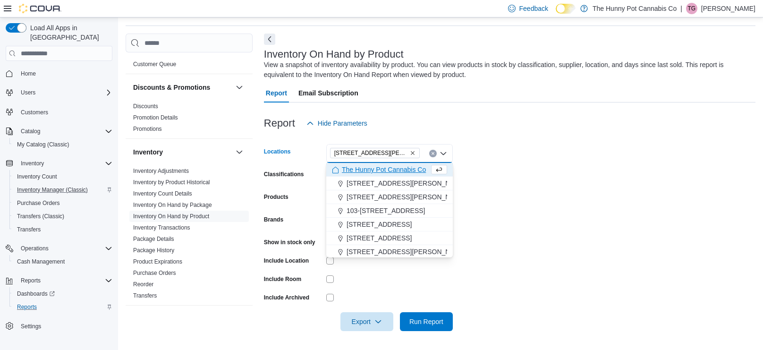 Image resolution: width=763 pixels, height=350 pixels. I want to click on a: Inventory Count Details, so click(162, 194).